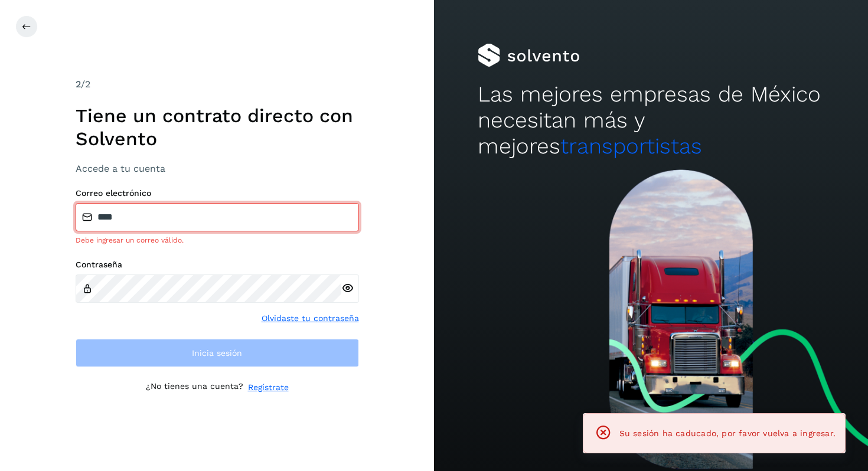 Image resolution: width=868 pixels, height=471 pixels. What do you see at coordinates (651, 121) in the screenshot?
I see `h2: Las mejores empresas de México necesitan más y mejores` at bounding box center [651, 121].